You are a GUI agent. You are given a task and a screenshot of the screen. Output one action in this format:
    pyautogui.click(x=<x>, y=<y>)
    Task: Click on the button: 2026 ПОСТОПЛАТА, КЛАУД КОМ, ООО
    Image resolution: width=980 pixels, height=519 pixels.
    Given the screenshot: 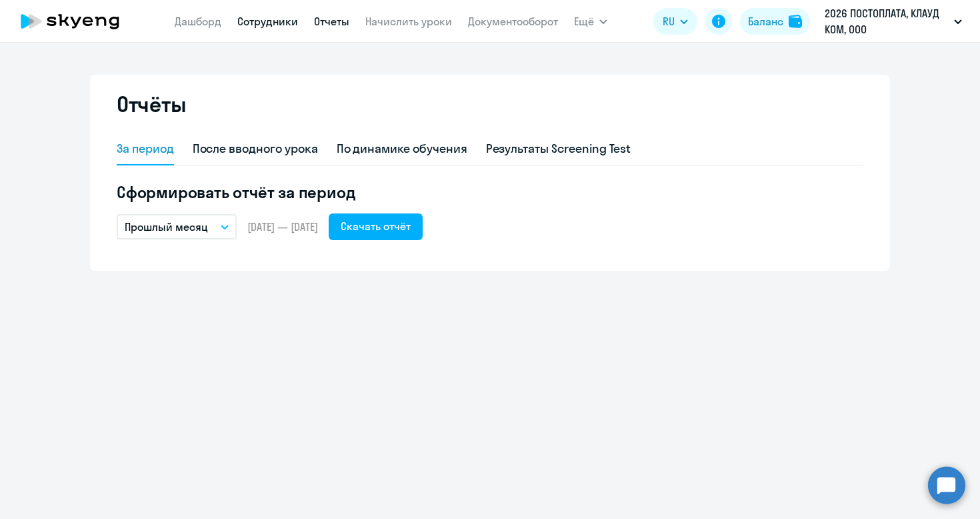 What is the action you would take?
    pyautogui.click(x=893, y=21)
    